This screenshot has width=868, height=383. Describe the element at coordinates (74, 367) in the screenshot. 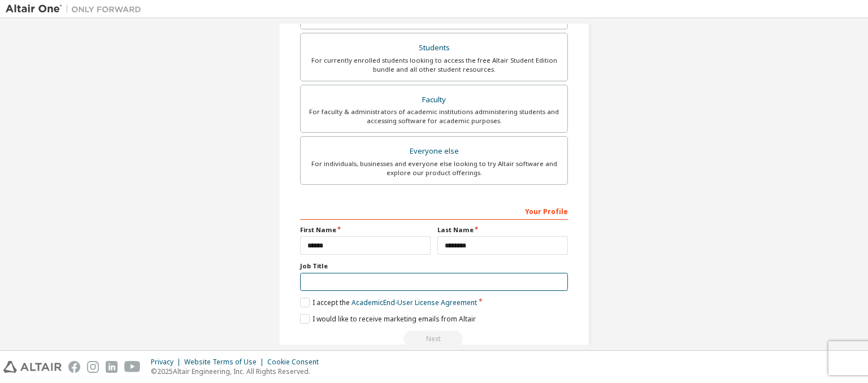

I see `img: facebook.svg` at that location.